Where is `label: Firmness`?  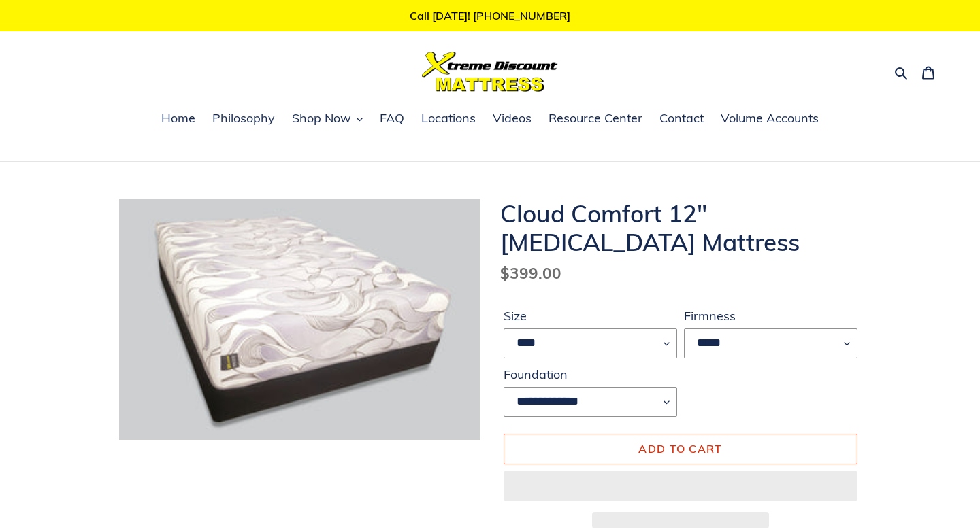
label: Firmness is located at coordinates (770, 315).